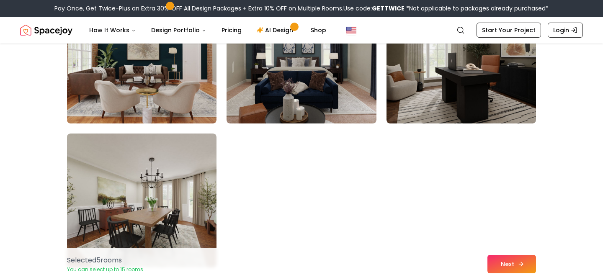 Image resolution: width=603 pixels, height=280 pixels. Describe the element at coordinates (566, 30) in the screenshot. I see `a: Login` at that location.